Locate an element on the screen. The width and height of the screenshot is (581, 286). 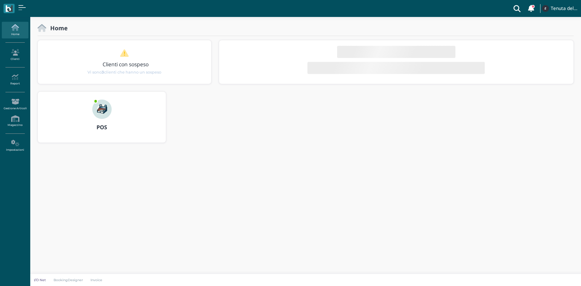
div: 1 / 1 is located at coordinates (124, 62).